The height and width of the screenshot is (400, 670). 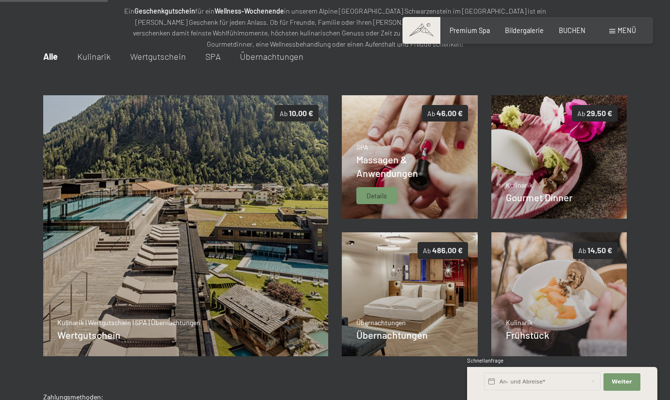 What do you see at coordinates (572, 30) in the screenshot?
I see `a: BUCHEN` at bounding box center [572, 30].